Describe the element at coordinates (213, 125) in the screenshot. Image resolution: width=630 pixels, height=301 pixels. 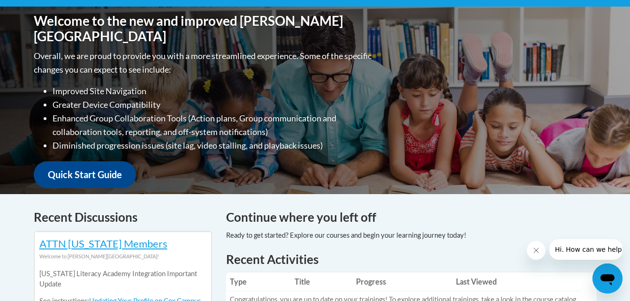
I see `li: Enhanced Group Collaboration Tools (Action plans, Group communication and collaboration tools, re...` at that location.